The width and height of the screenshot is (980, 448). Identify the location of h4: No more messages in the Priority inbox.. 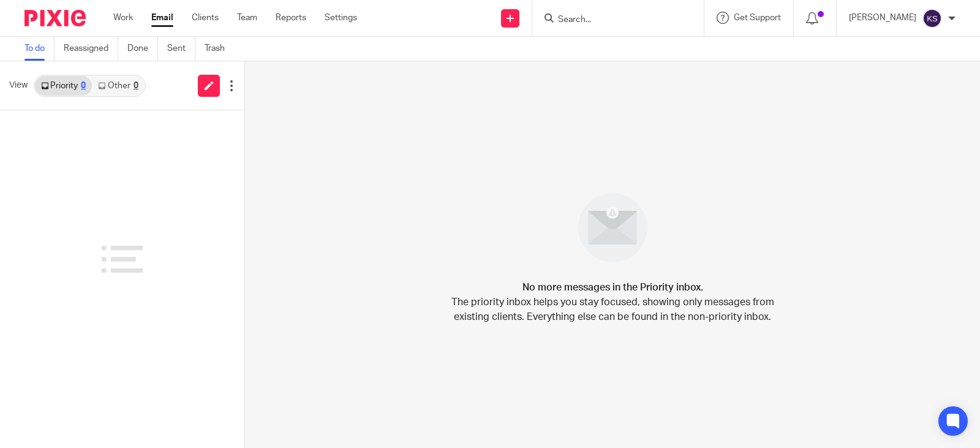
(612, 287).